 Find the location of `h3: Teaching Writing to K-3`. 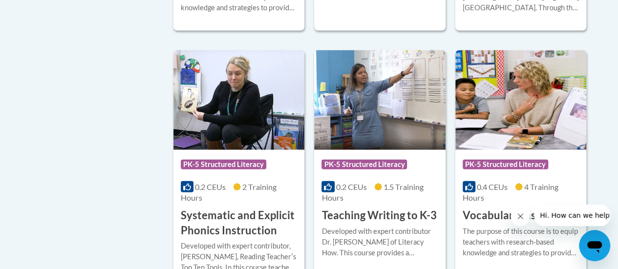

h3: Teaching Writing to K-3 is located at coordinates (379, 215).